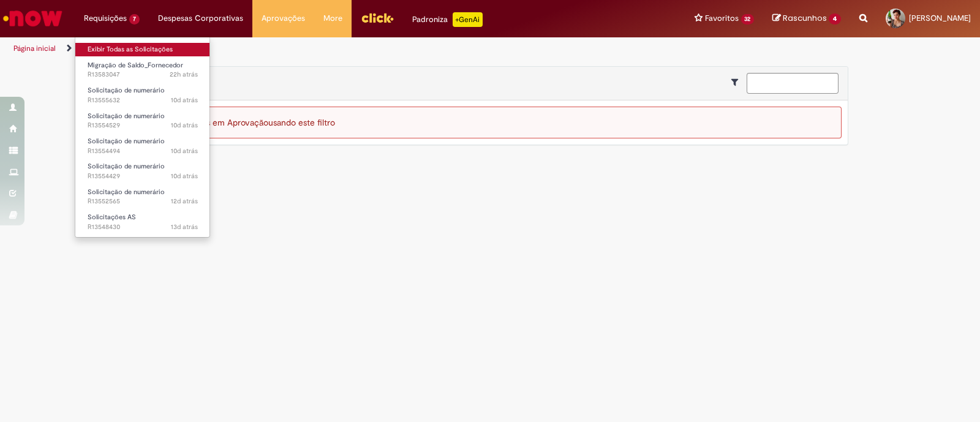  What do you see at coordinates (143, 100) in the screenshot?
I see `span: R13555632` at bounding box center [143, 100].